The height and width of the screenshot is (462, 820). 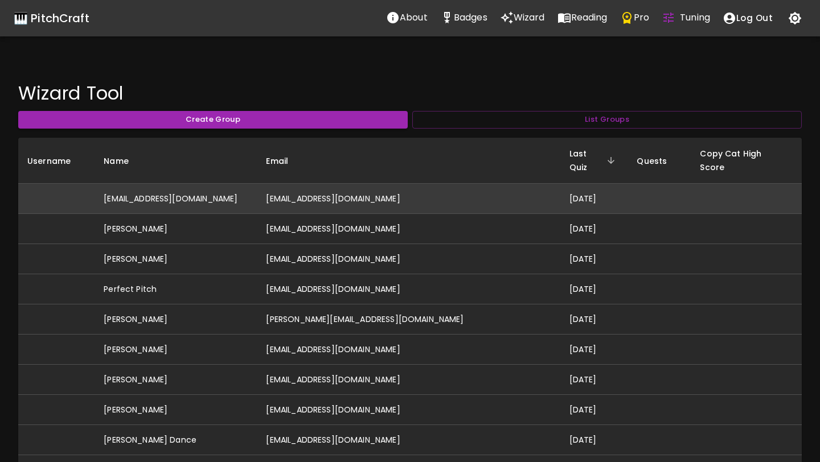 What do you see at coordinates (406, 18) in the screenshot?
I see `a: About` at bounding box center [406, 18].